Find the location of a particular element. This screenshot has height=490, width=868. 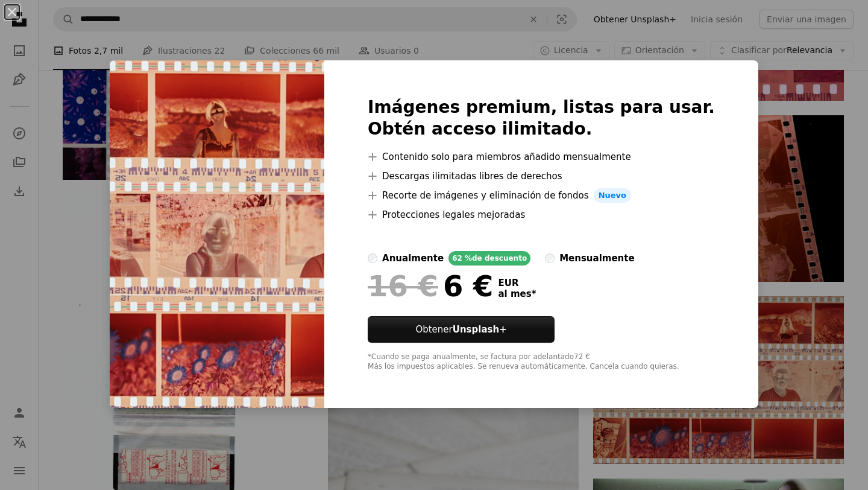

div: *Cuando se paga anualmente, se factura por adelantado 72 € Más los impuestos aplicables. Se renue... is located at coordinates (541, 362).